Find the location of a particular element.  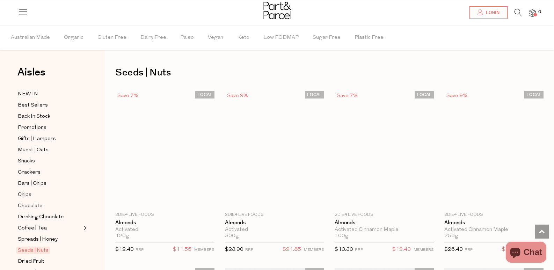

span: Paleo is located at coordinates (187, 38).